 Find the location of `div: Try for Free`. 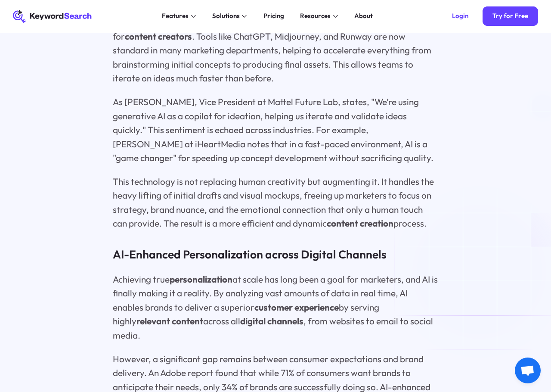

div: Try for Free is located at coordinates (510, 16).